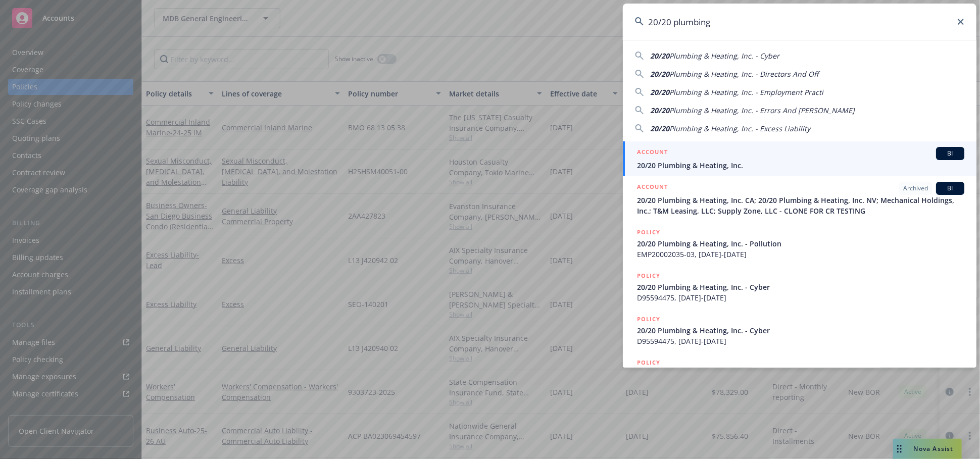  I want to click on span: Plumbing & Heating, Inc. - Excess Liability, so click(740, 128).